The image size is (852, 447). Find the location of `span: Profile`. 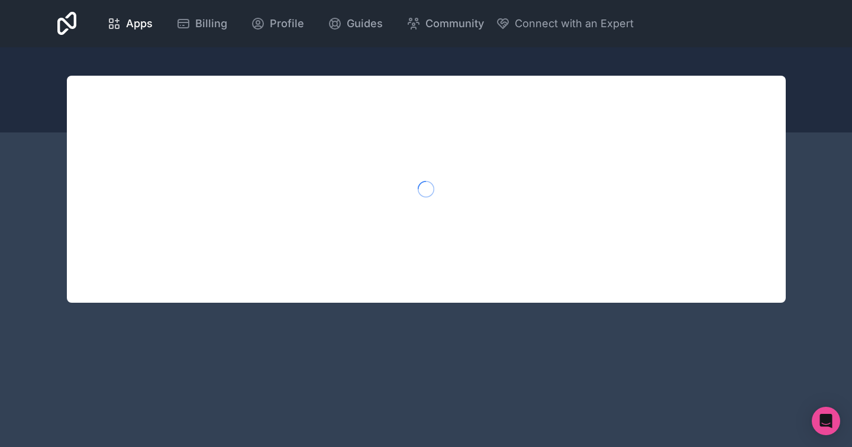

span: Profile is located at coordinates (287, 24).